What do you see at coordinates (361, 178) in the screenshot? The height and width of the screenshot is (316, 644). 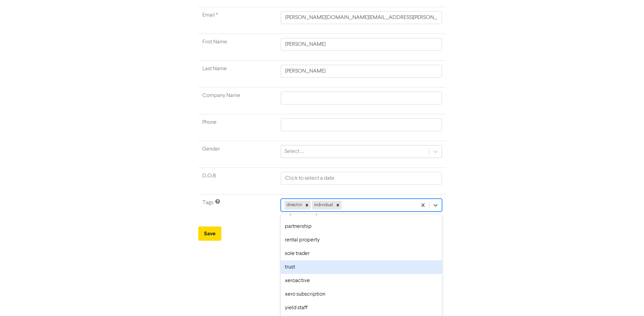 I see `input: Click to select a date` at bounding box center [361, 178].